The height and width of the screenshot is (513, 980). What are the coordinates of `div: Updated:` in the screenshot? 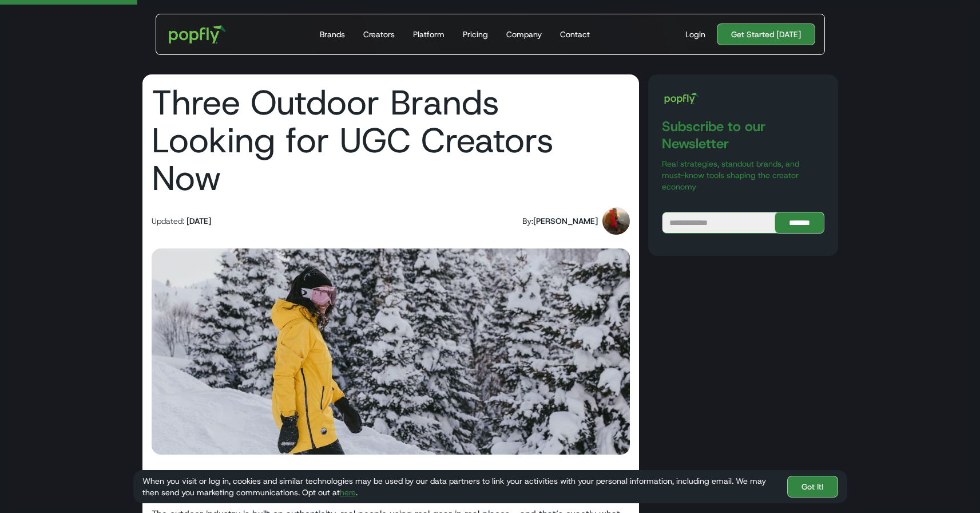 It's located at (168, 221).